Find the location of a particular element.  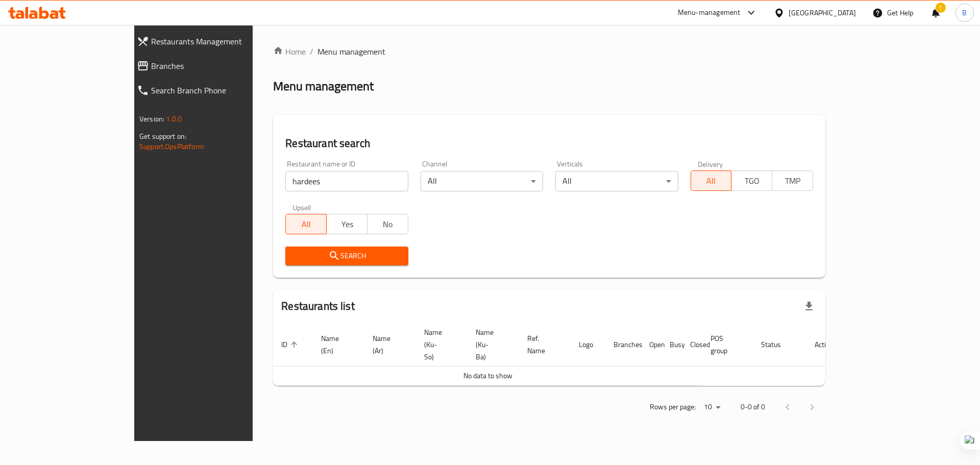

div: Rows per page: is located at coordinates (712, 407).